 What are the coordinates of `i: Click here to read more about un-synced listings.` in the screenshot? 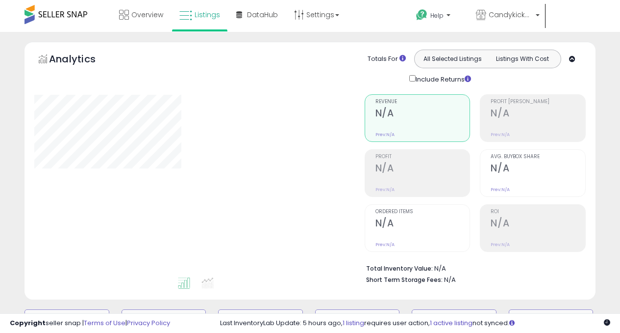 It's located at (512, 322).